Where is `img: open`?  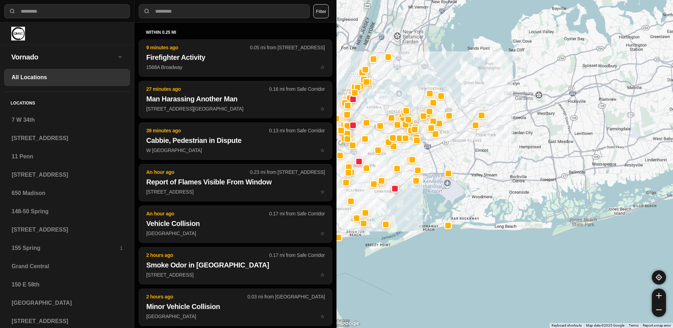
img: open is located at coordinates (120, 57).